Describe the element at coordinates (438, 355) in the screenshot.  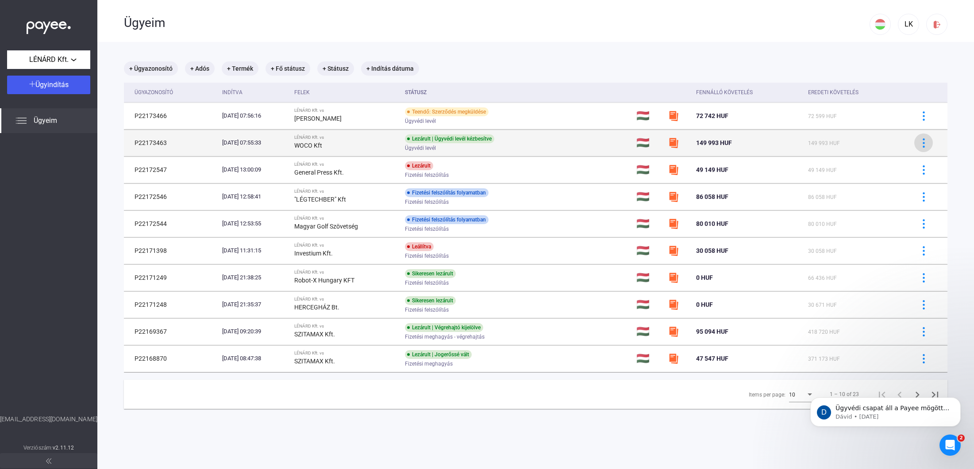
I see `div: Lezárult | Jogerőssé vált` at that location.